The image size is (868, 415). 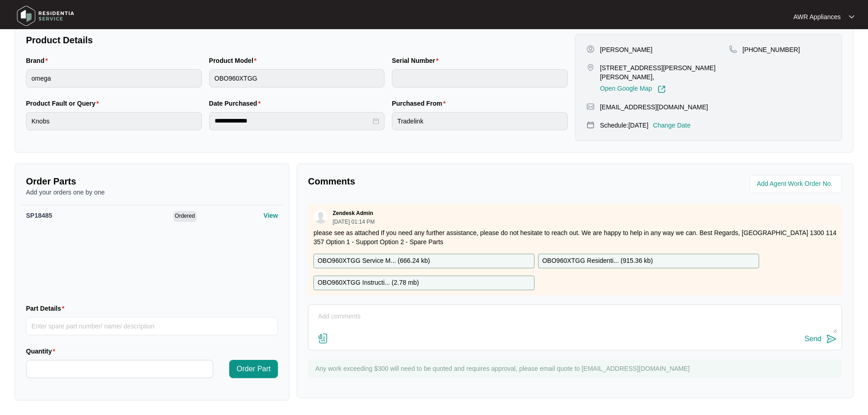 What do you see at coordinates (152, 326) in the screenshot?
I see `input: Part Details` at bounding box center [152, 326].